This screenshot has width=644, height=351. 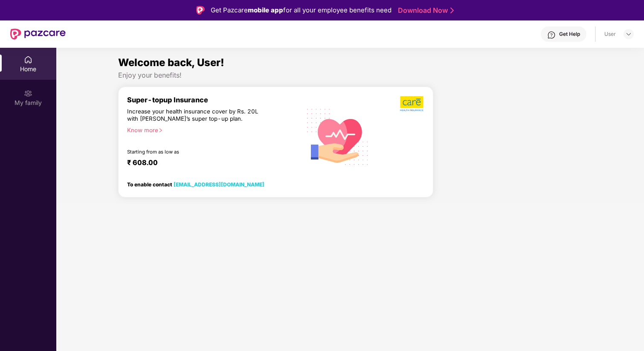 I want to click on div: To enable contact, so click(x=196, y=184).